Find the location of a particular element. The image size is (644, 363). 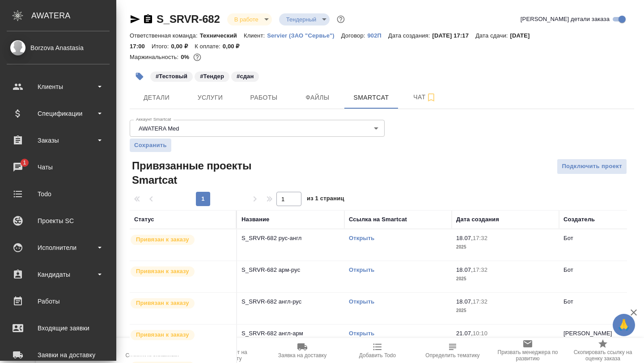

svg: Подписаться is located at coordinates (431, 97).